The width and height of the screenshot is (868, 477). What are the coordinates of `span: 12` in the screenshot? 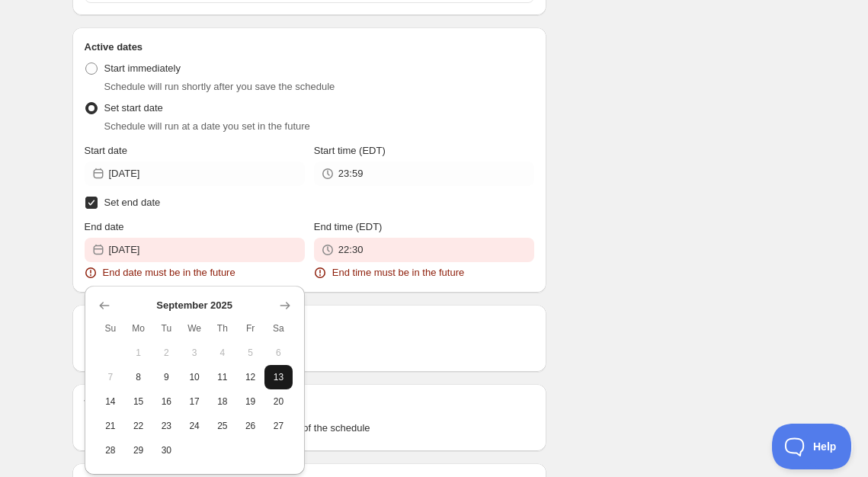 It's located at (250, 377).